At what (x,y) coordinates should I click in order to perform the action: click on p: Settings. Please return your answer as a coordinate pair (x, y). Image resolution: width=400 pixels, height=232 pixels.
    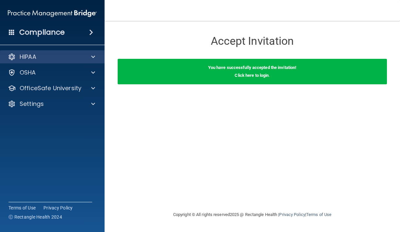
    Looking at the image, I should click on (32, 104).